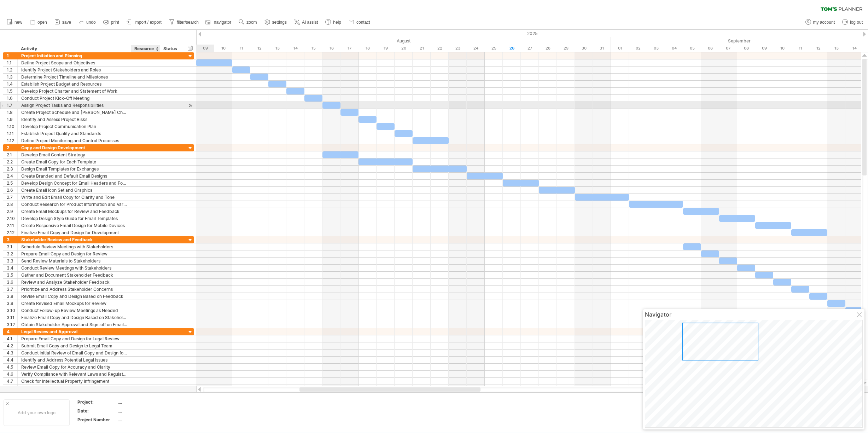  What do you see at coordinates (219, 23) in the screenshot?
I see `a: navigator` at bounding box center [219, 23].